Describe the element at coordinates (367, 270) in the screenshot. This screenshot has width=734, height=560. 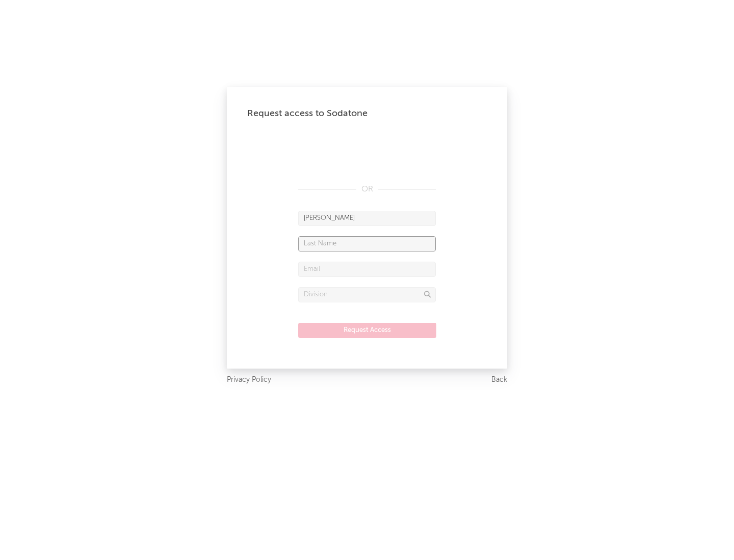
I see `input: Email` at that location.